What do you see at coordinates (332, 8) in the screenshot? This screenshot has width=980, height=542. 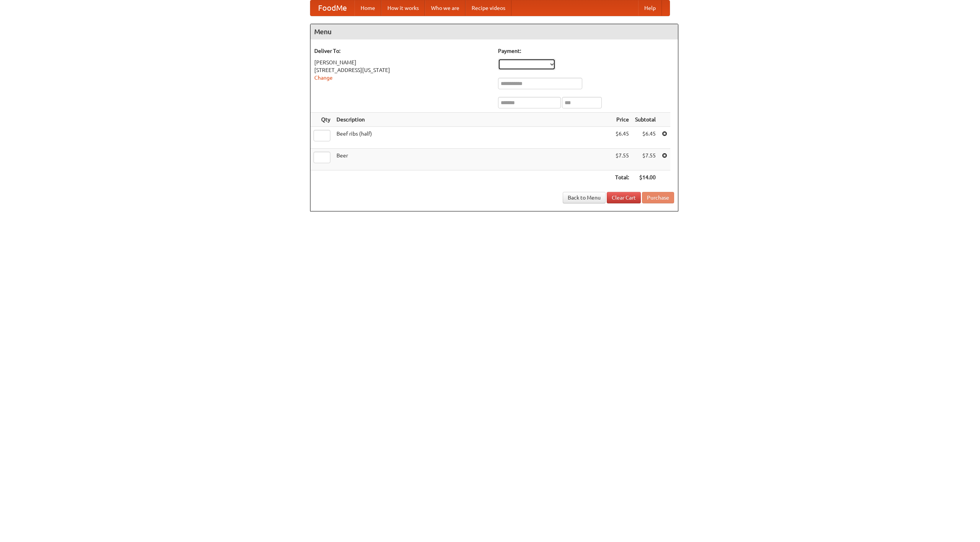 I see `a: FoodMe` at bounding box center [332, 8].